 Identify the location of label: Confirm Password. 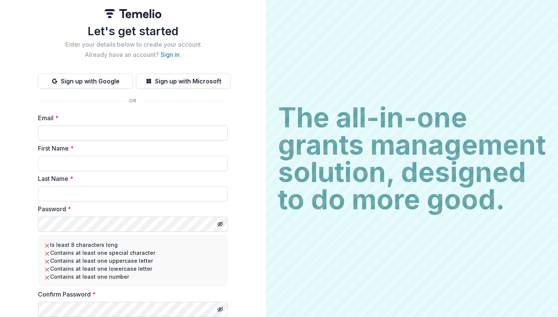
(131, 295).